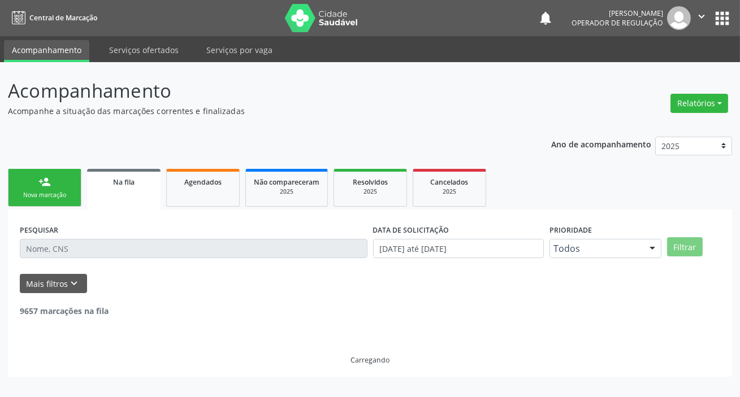  What do you see at coordinates (369, 360) in the screenshot?
I see `div: Carregando` at bounding box center [369, 360].